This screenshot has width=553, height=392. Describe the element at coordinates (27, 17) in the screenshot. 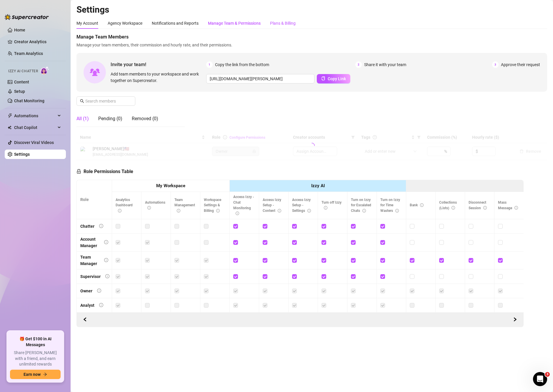

I see `img: logo-BBDzfeDw.svg` at that location.